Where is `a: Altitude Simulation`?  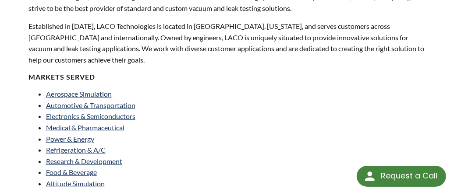
a: Altitude Simulation is located at coordinates (75, 184).